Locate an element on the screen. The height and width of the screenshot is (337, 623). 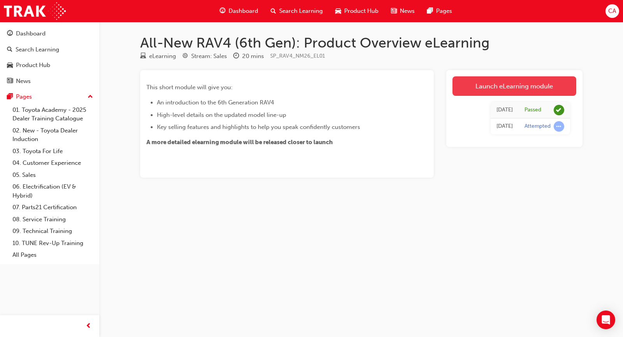
div: Stream is located at coordinates (204, 56).